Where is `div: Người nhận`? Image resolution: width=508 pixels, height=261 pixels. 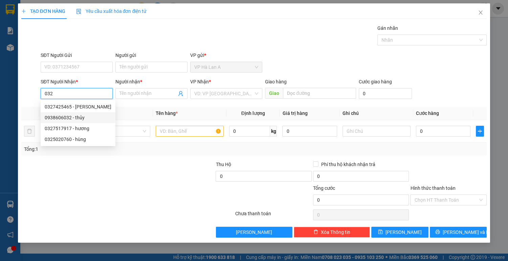
div: Người nhận is located at coordinates (151, 82).